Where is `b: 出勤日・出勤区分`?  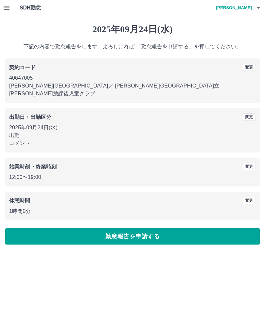 b: 出勤日・出勤区分 is located at coordinates (30, 117).